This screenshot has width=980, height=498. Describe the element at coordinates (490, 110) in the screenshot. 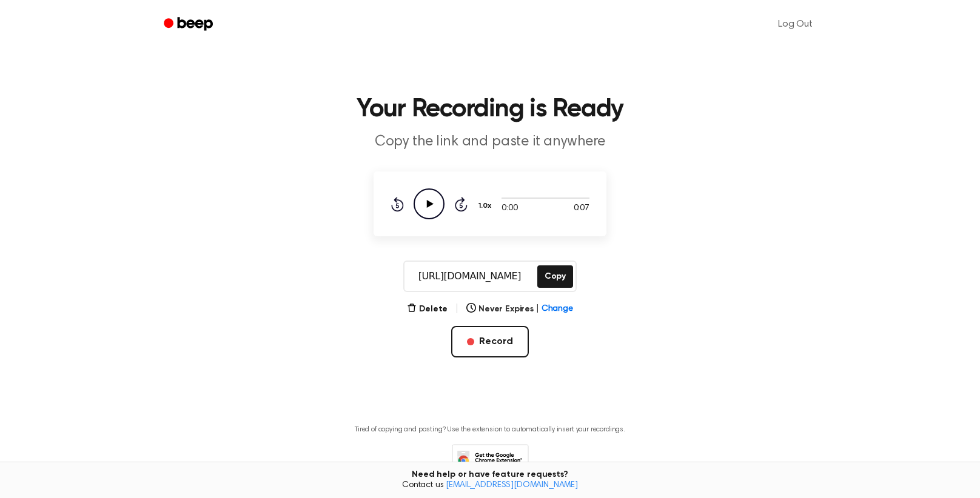

I see `h1: Your Recording is Ready` at that location.